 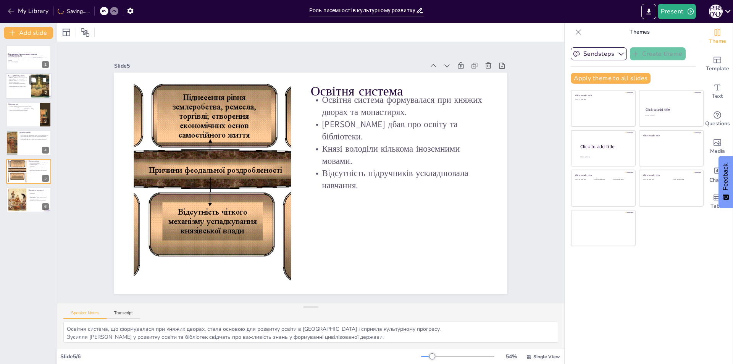 What do you see at coordinates (362, 10) in the screenshot?
I see `input: Insert title` at bounding box center [362, 10].